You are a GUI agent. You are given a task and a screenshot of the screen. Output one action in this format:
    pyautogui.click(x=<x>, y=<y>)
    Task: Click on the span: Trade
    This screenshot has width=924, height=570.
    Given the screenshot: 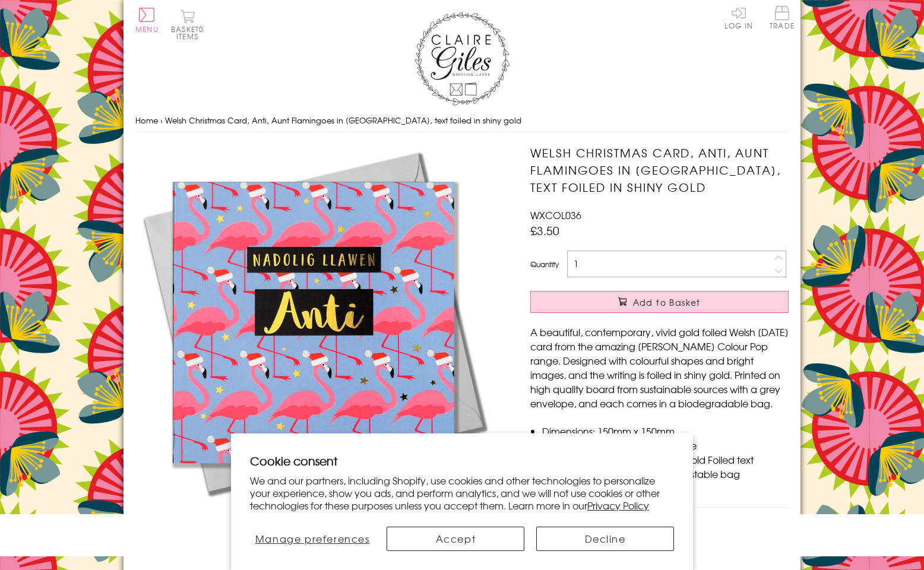 What is the action you would take?
    pyautogui.click(x=782, y=17)
    